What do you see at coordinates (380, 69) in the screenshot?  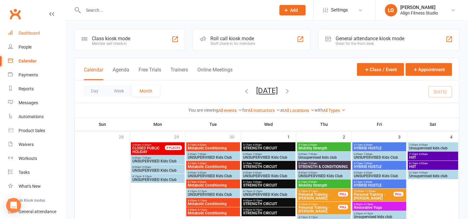 I see `button: Class / Event` at bounding box center [380, 69].